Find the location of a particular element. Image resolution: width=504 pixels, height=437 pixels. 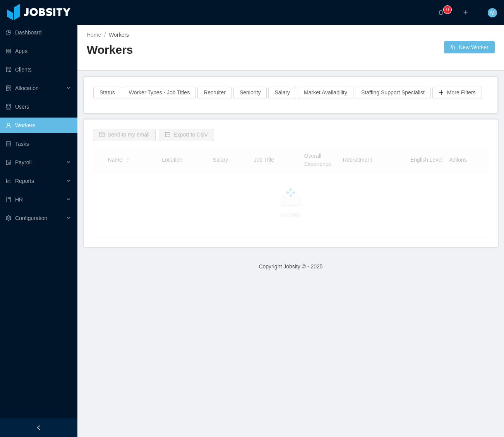

span: Reports is located at coordinates (24, 181).